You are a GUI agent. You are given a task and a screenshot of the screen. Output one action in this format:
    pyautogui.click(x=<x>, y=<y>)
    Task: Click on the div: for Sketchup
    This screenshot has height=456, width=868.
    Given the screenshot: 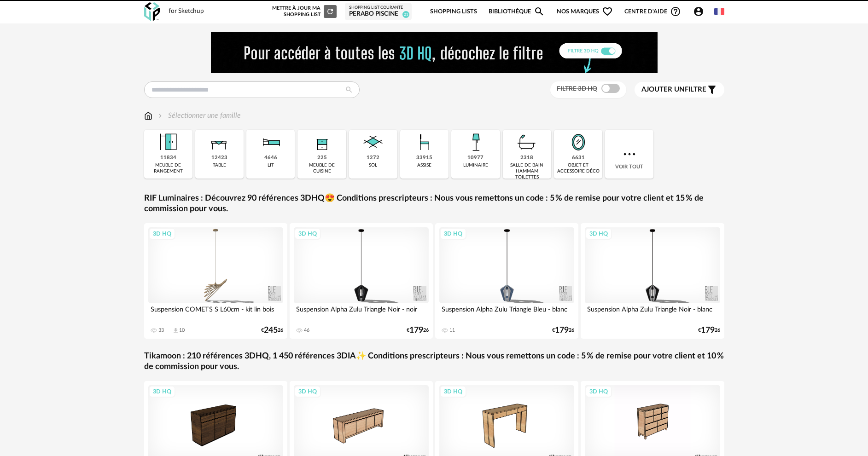 What is the action you would take?
    pyautogui.click(x=186, y=12)
    